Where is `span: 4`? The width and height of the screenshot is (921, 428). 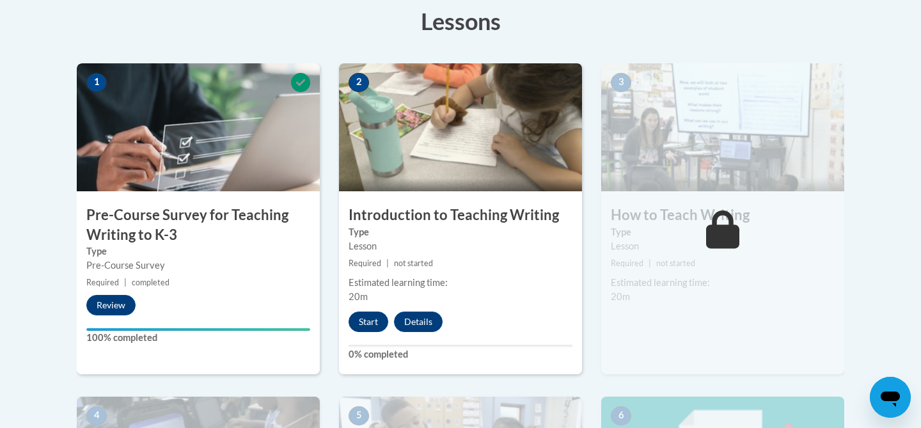 span: 4 is located at coordinates (97, 416).